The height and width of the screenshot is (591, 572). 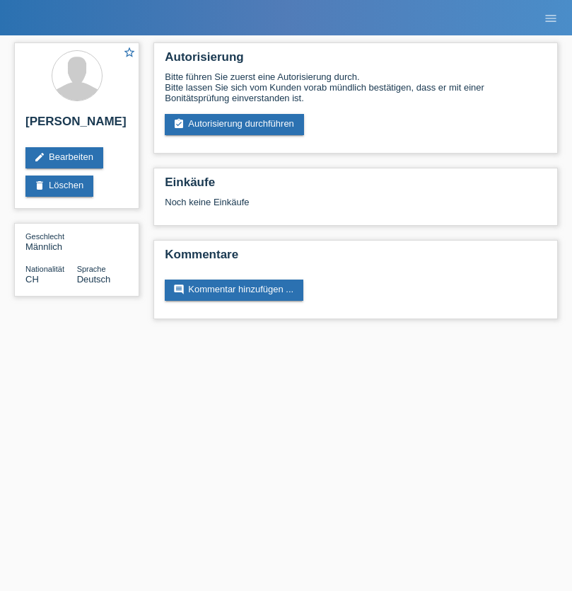 What do you see at coordinates (45, 236) in the screenshot?
I see `span: Geschlecht` at bounding box center [45, 236].